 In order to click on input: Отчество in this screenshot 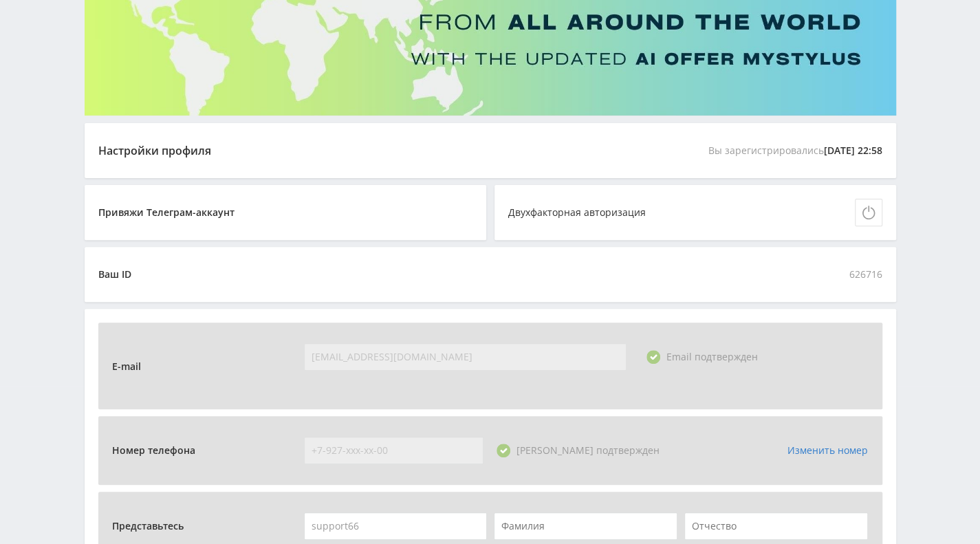, I will do `click(776, 526)`.